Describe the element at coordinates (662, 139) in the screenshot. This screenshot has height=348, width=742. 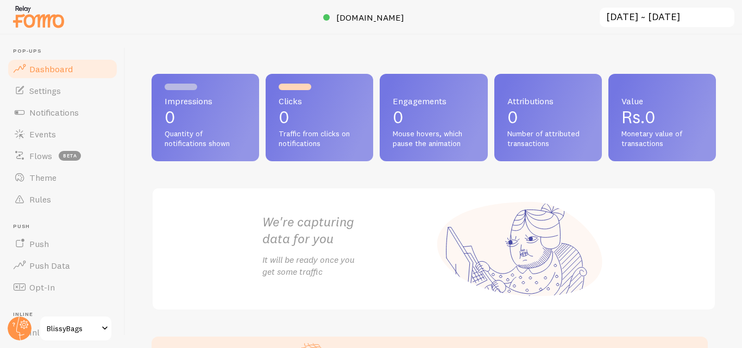
I see `span: Monetary value of transactions` at that location.